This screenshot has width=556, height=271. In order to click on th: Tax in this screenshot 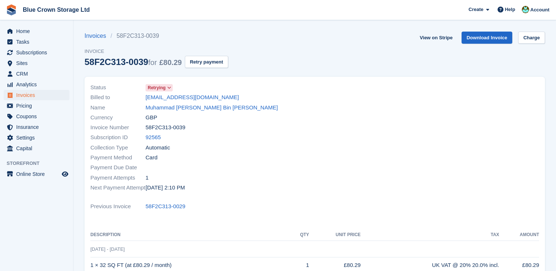, I will do `click(430, 235)`.